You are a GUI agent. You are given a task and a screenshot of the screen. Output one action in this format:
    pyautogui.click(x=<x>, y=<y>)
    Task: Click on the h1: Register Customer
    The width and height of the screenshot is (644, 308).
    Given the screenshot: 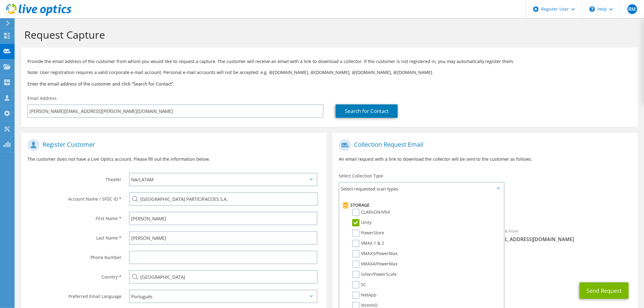 What is the action you would take?
    pyautogui.click(x=173, y=145)
    